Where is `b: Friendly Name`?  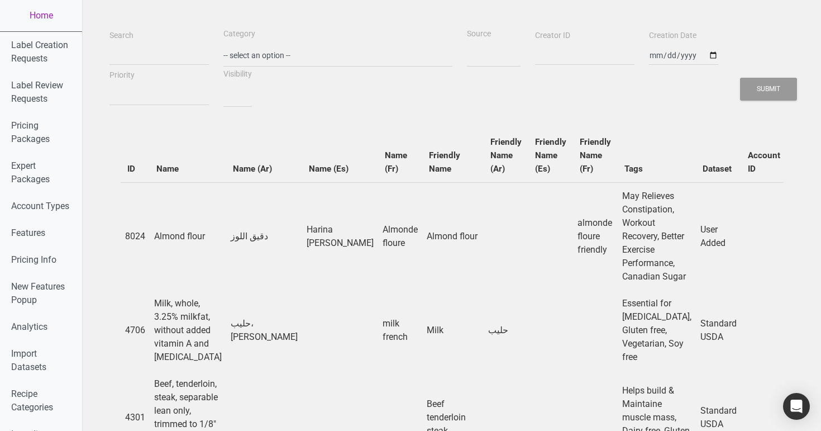 b: Friendly Name is located at coordinates (445, 162).